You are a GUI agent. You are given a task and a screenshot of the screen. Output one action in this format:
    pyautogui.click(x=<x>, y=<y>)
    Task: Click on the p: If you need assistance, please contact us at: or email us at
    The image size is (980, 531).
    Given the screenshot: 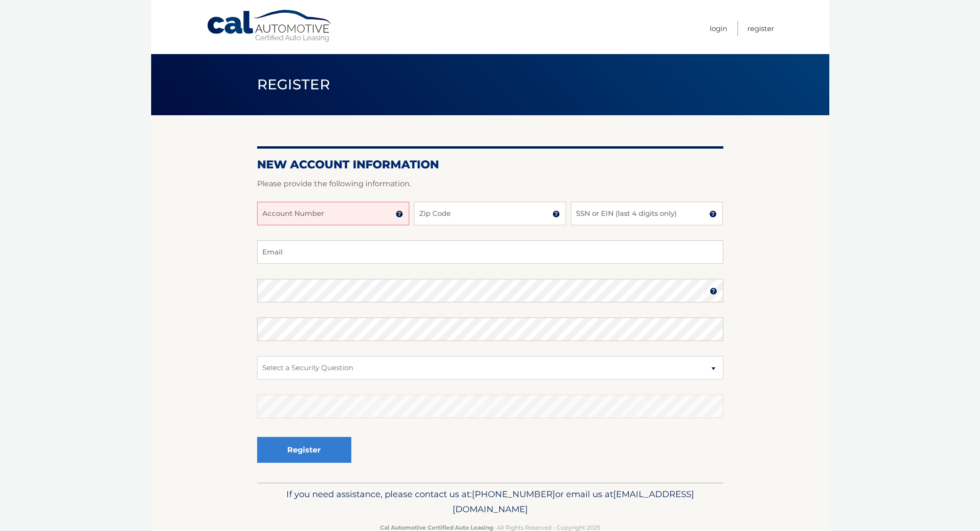 What is the action you would take?
    pyautogui.click(x=490, y=502)
    